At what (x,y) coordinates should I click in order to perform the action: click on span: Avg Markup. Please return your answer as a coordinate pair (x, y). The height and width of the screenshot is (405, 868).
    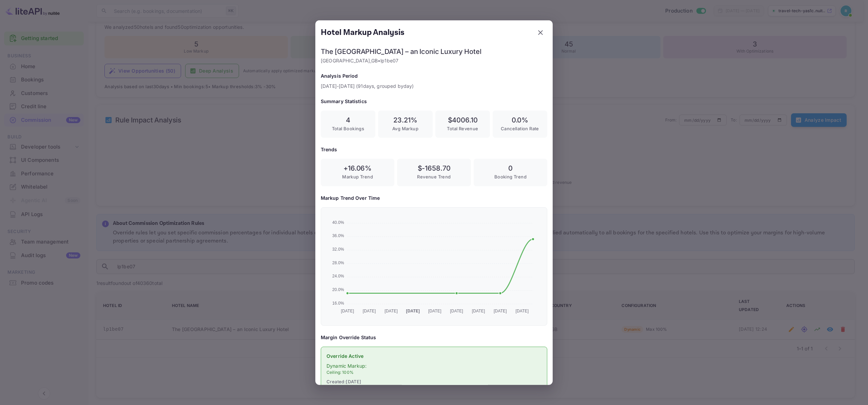
    Looking at the image, I should click on (405, 128).